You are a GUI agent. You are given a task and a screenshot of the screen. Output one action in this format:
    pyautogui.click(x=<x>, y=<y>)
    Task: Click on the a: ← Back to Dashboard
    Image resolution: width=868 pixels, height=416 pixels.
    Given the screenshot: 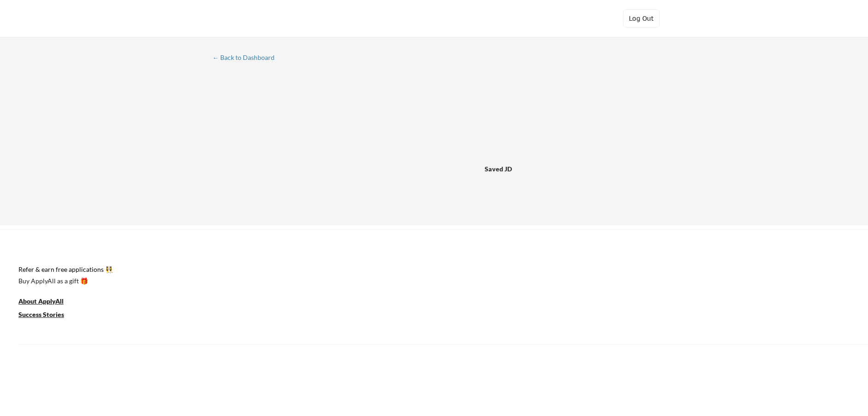 What is the action you would take?
    pyautogui.click(x=247, y=58)
    